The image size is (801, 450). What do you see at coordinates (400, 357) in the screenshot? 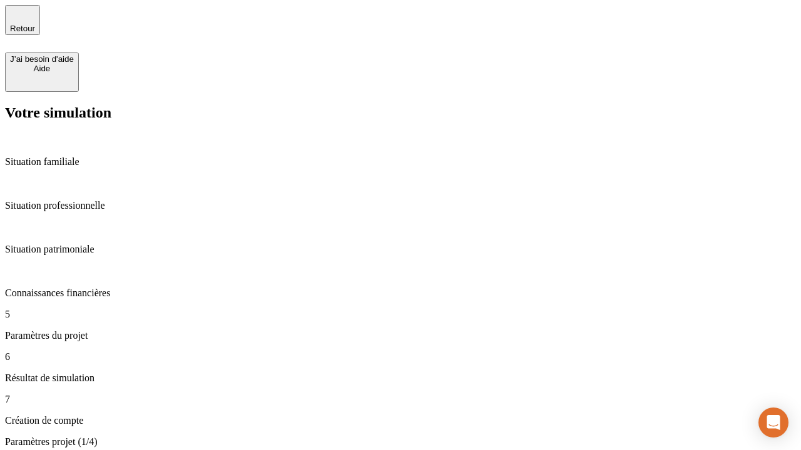
I see `p: 6` at bounding box center [400, 357].